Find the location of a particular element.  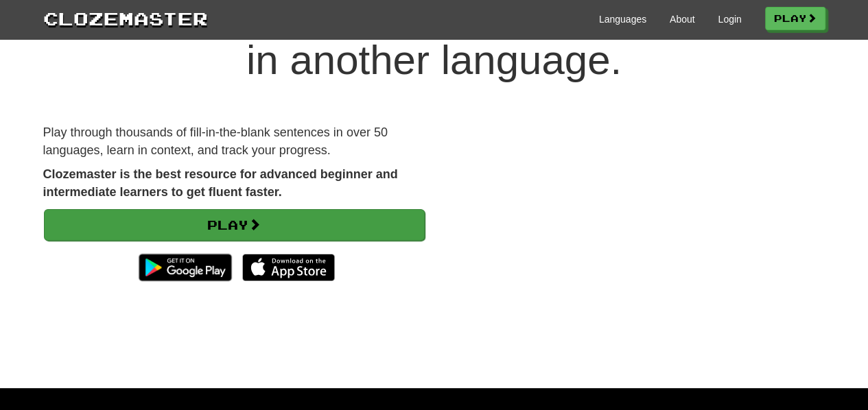

p: Play through thousands of fill-in-the-blank sentences in over 50 languages, learn in context, and... is located at coordinates (234, 141).